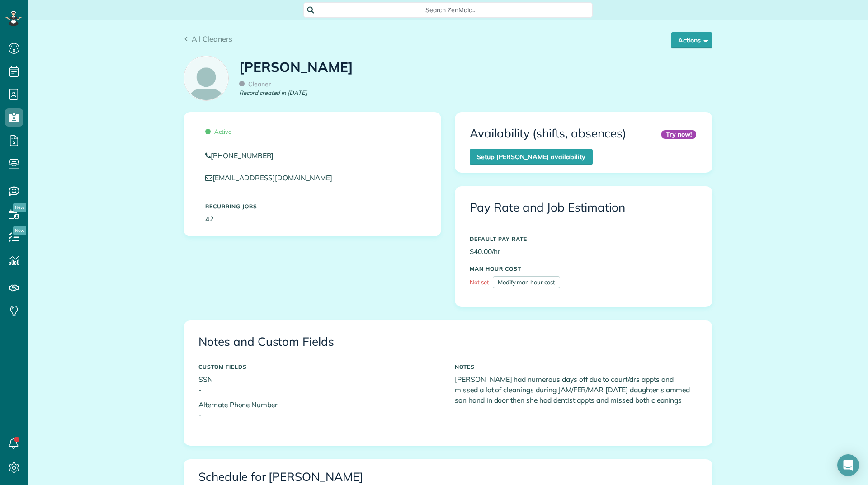 The width and height of the screenshot is (868, 485). Describe the element at coordinates (584, 251) in the screenshot. I see `p: $40.00/hr` at that location.